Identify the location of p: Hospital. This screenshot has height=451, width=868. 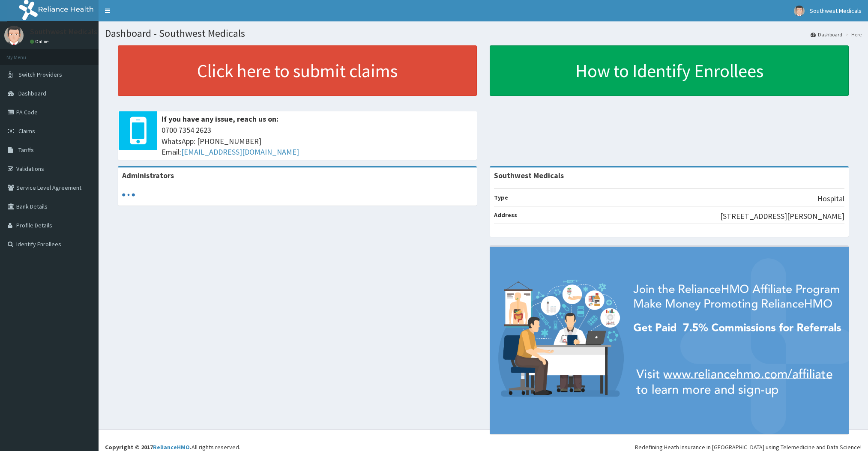
(831, 199).